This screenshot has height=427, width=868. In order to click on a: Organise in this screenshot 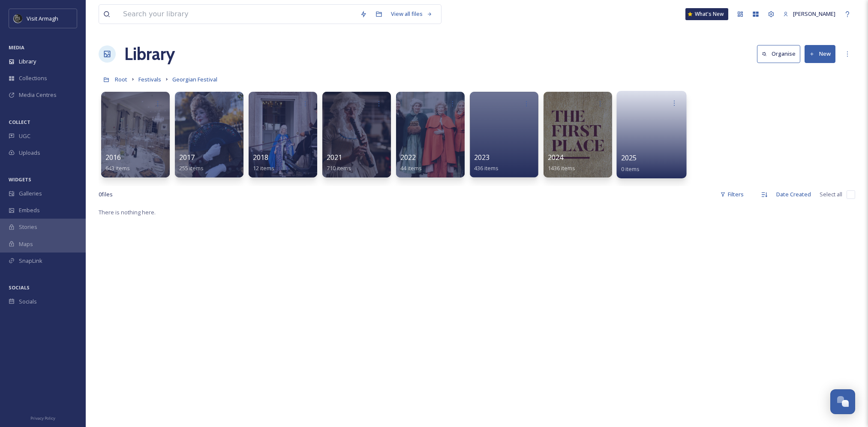, I will do `click(778, 53)`.